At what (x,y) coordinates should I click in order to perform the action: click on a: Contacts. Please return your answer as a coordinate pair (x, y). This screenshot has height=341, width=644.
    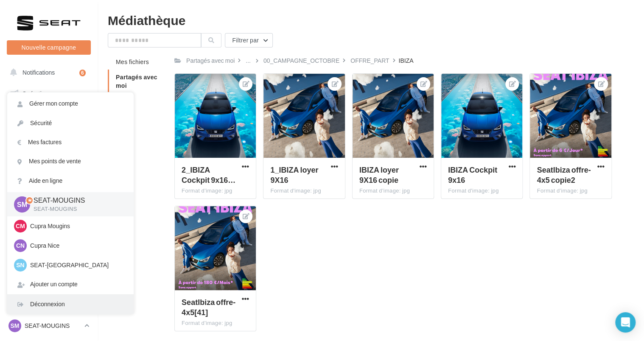
    Looking at the image, I should click on (49, 179).